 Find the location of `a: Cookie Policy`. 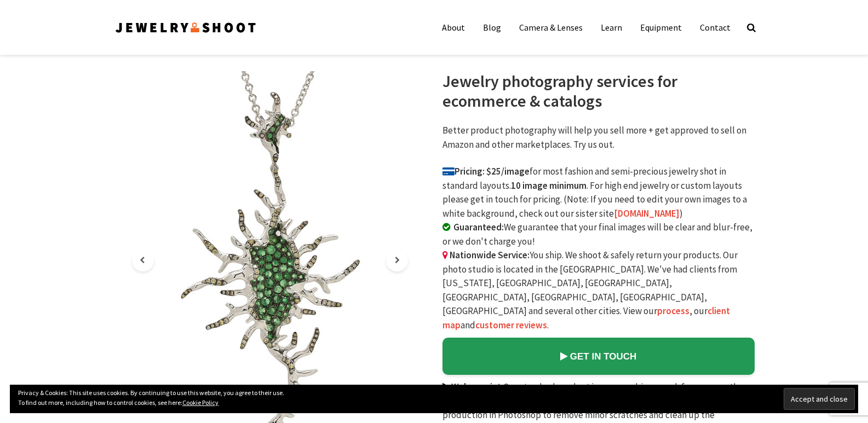

a: Cookie Policy is located at coordinates (201, 402).